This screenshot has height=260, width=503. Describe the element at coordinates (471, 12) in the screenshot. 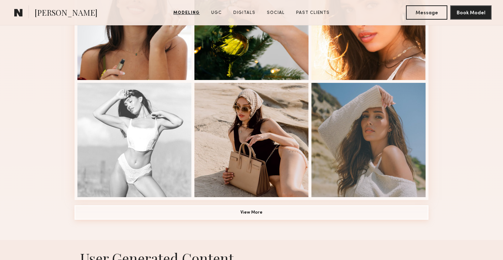

I see `a: Book Model` at that location.